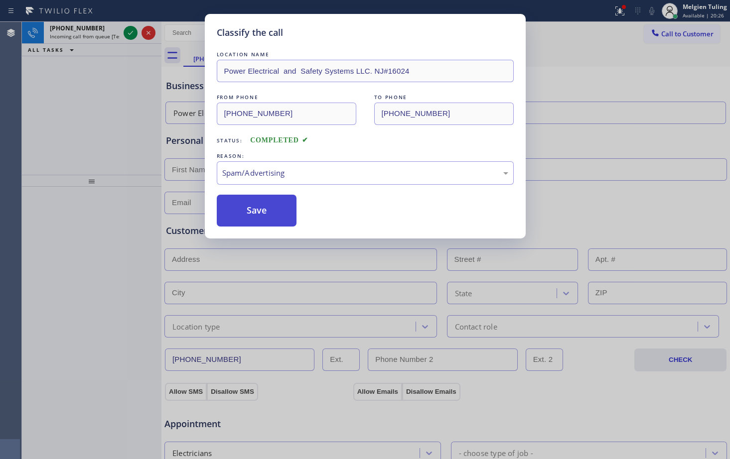 The image size is (730, 459). What do you see at coordinates (444, 97) in the screenshot?
I see `div: TO PHONE` at bounding box center [444, 97].